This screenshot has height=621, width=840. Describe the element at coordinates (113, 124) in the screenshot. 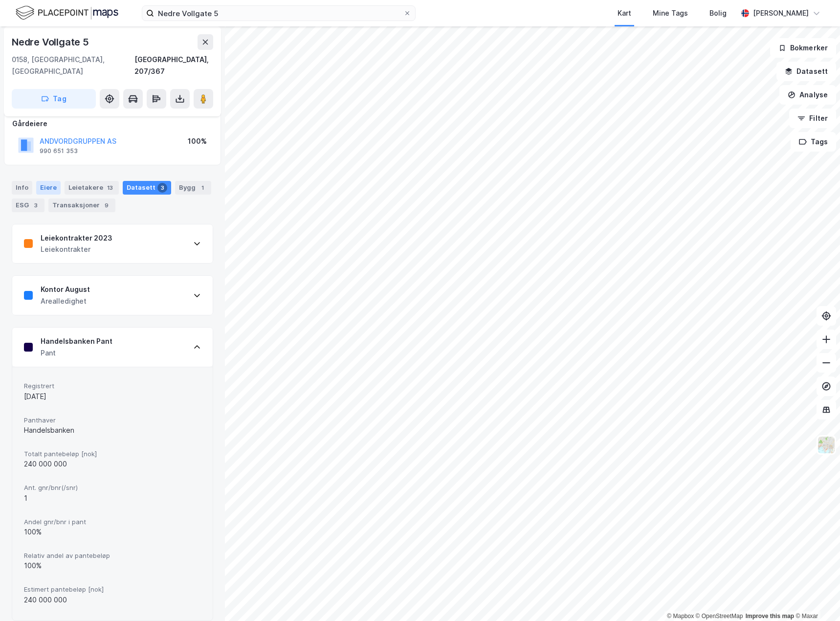

I see `div: Gårdeiere` at that location.